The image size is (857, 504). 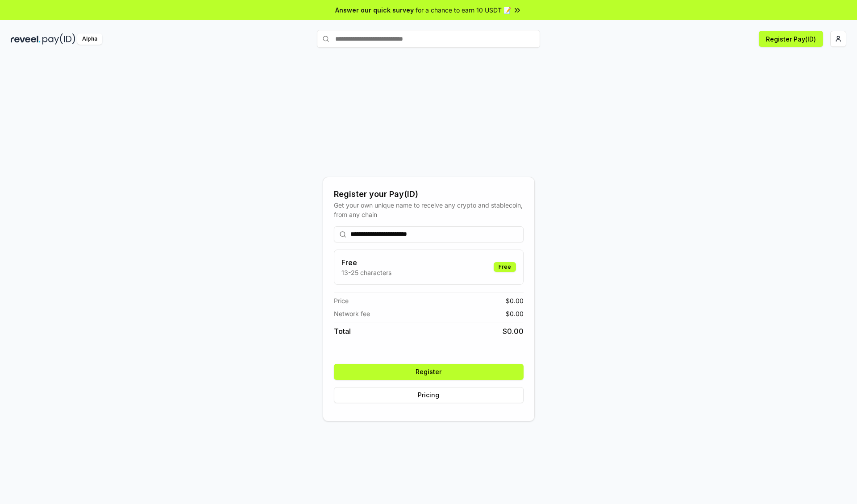 I want to click on button: Register Pay(ID), so click(x=791, y=39).